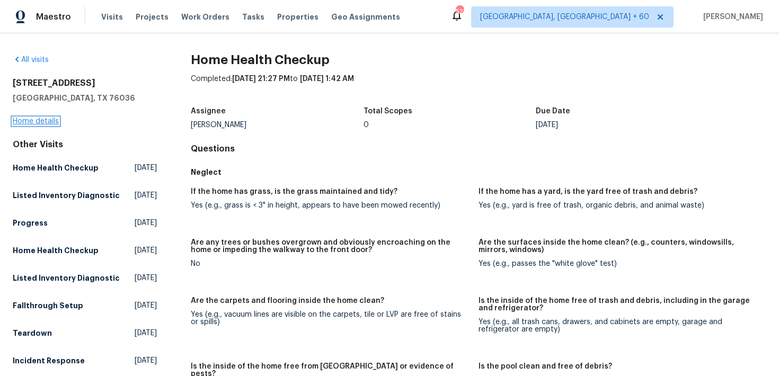 The height and width of the screenshot is (376, 779). What do you see at coordinates (618, 206) in the screenshot?
I see `div: Yes (e.g., yard is free of trash, organic debris, and animal waste)` at bounding box center [618, 206].